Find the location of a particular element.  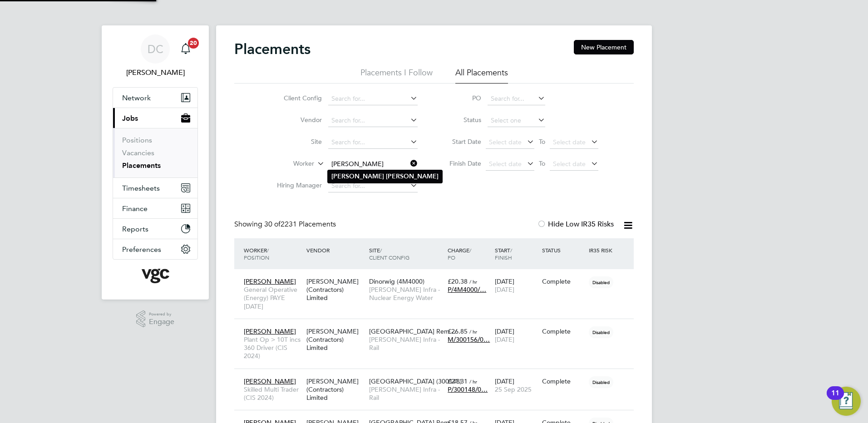

span: £21.31 is located at coordinates (458, 381).